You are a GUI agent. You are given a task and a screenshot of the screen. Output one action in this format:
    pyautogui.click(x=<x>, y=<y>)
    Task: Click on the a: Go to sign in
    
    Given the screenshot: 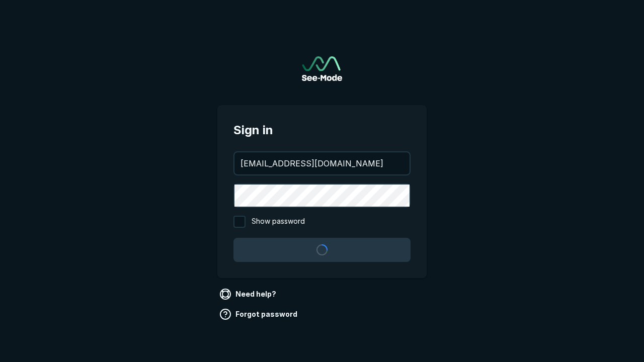 What is the action you would take?
    pyautogui.click(x=322, y=69)
    